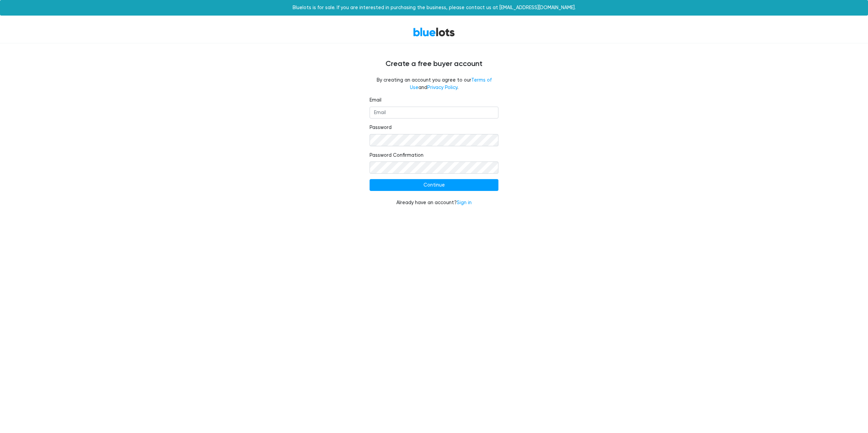 The height and width of the screenshot is (433, 868). Describe the element at coordinates (375, 100) in the screenshot. I see `label: Email` at that location.